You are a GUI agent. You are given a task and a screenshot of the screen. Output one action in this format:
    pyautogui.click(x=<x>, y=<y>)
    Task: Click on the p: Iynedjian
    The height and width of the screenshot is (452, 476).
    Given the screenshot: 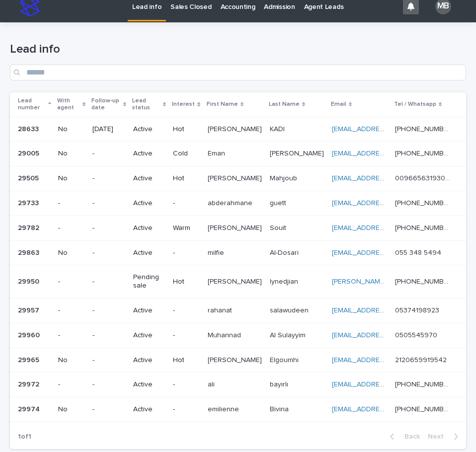 What is the action you would take?
    pyautogui.click(x=284, y=280)
    